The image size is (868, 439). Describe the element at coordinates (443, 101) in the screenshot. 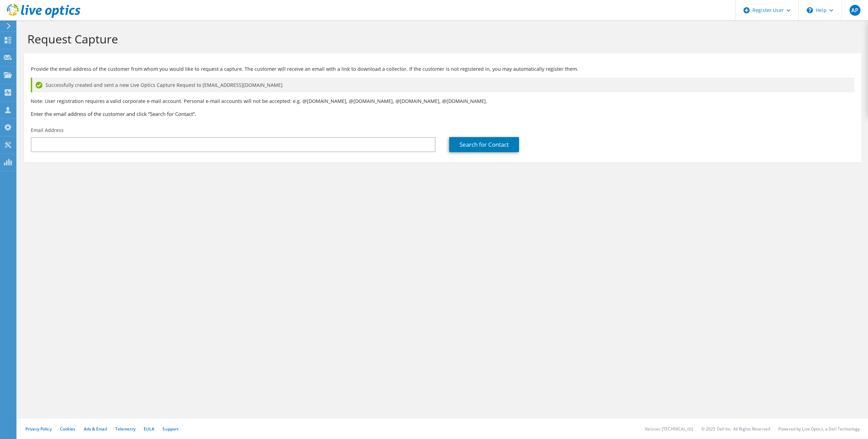

I see `p: Note: User registration requires a valid corporate e-mail account. Personal e-mail accounts will ...` at that location.